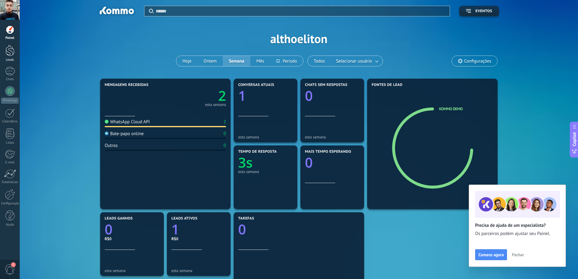 This screenshot has height=279, width=578. I want to click on span: Fechar, so click(518, 255).